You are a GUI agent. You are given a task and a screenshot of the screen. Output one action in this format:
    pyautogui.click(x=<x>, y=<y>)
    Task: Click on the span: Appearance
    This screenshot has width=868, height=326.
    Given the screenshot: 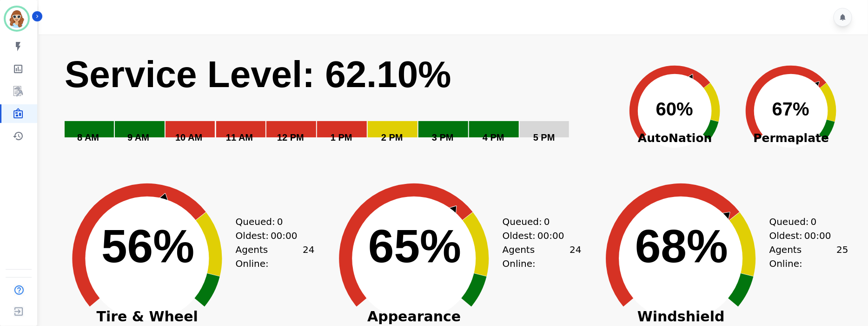 What is the action you would take?
    pyautogui.click(x=414, y=317)
    